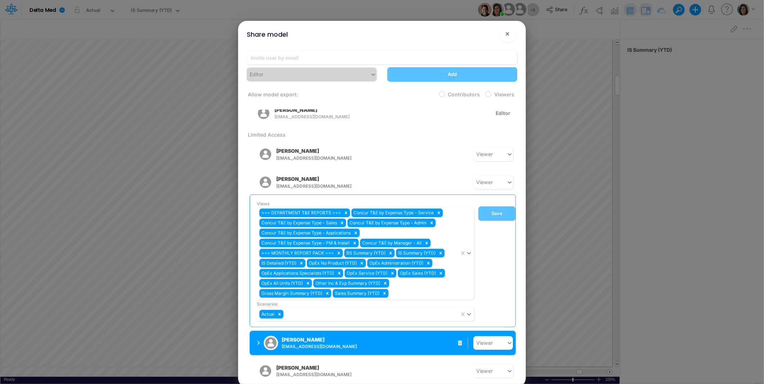 The width and height of the screenshot is (764, 384). I want to click on div: === DEPARTMENT T&E REPORTS ===, so click(301, 213).